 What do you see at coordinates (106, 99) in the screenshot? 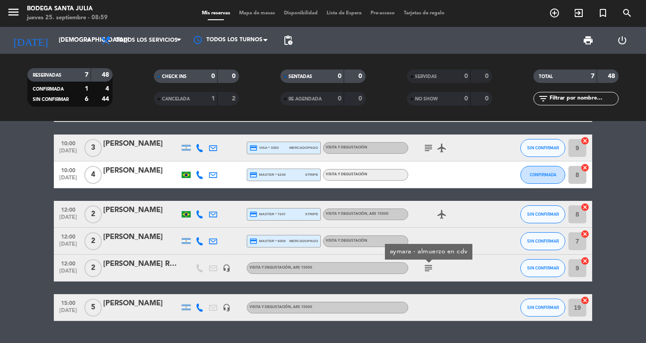
I see `strong: 44` at bounding box center [106, 99].